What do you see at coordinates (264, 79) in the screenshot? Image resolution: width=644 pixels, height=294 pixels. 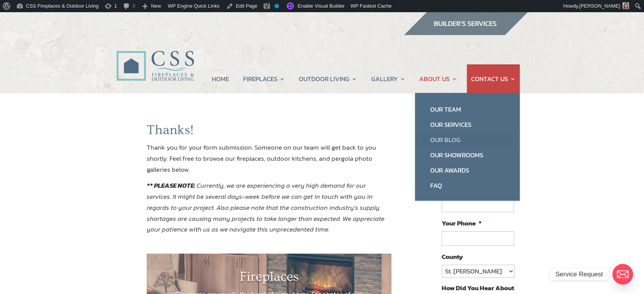 I see `a: FIREPLACES` at bounding box center [264, 79].